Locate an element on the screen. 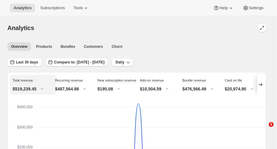  span: Subscriptions is located at coordinates (53, 8).